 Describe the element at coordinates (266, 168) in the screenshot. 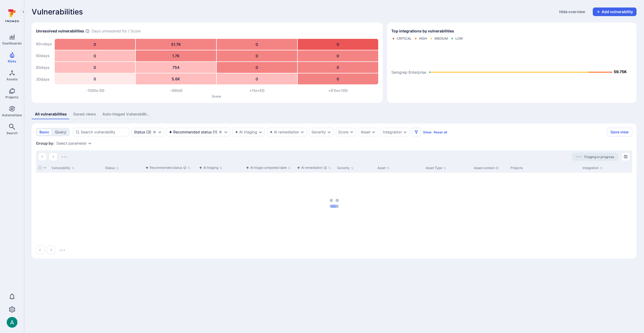

I see `div: AI triage completed date` at that location.